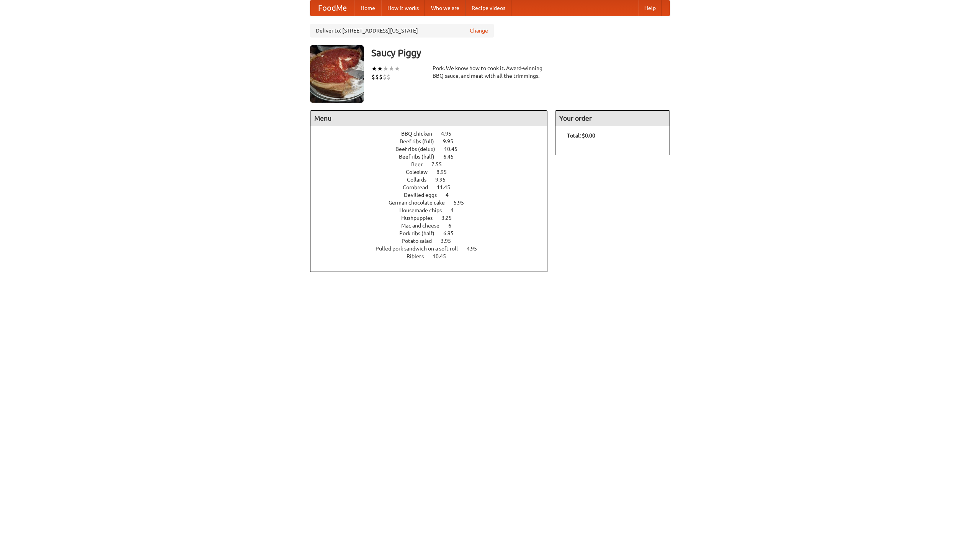 The image size is (980, 542). Describe the element at coordinates (420, 180) in the screenshot. I see `span: Collards` at that location.